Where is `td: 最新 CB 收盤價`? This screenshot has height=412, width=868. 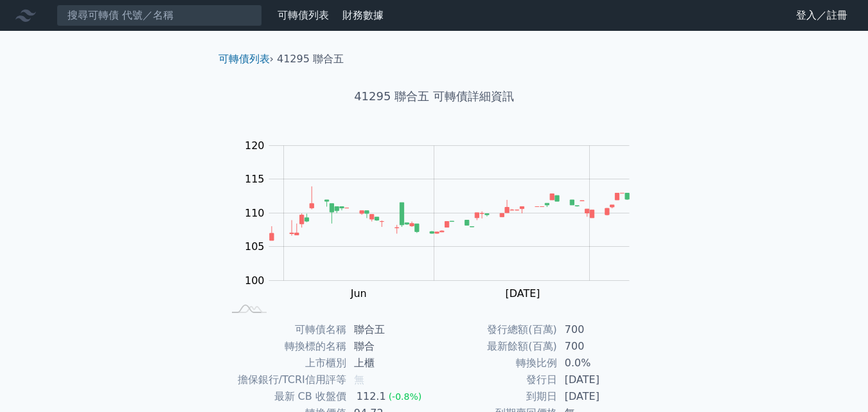 td: 最新 CB 收盤價 is located at coordinates (284, 396).